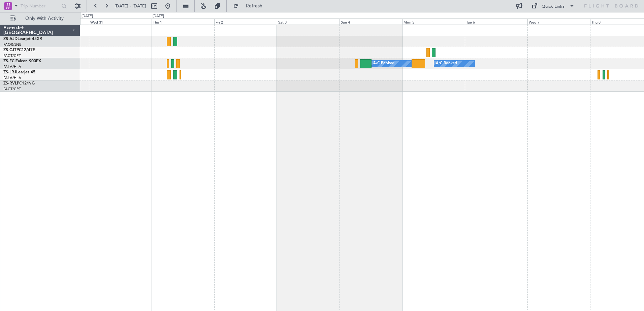 This screenshot has width=644, height=311. I want to click on button: Only With Activity, so click(40, 18).